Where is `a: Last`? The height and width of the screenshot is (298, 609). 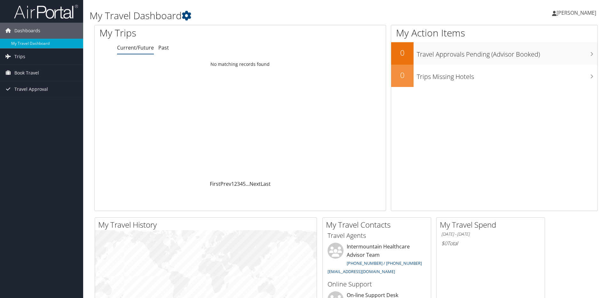
a: Last is located at coordinates (266, 184).